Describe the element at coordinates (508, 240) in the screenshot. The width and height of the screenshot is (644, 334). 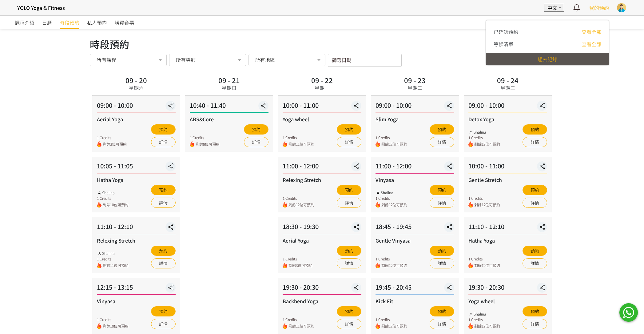
I see `div: Hatha Yoga` at that location.